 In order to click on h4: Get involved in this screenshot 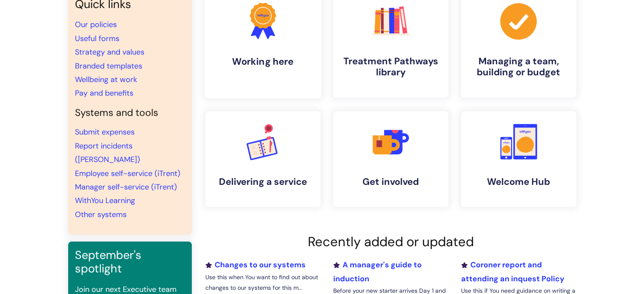, I will do `click(391, 182)`.